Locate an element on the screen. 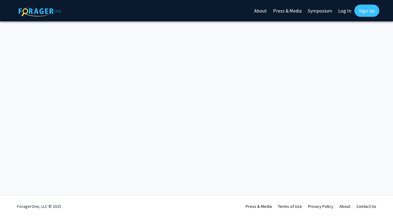  a: Press & Media is located at coordinates (259, 206).